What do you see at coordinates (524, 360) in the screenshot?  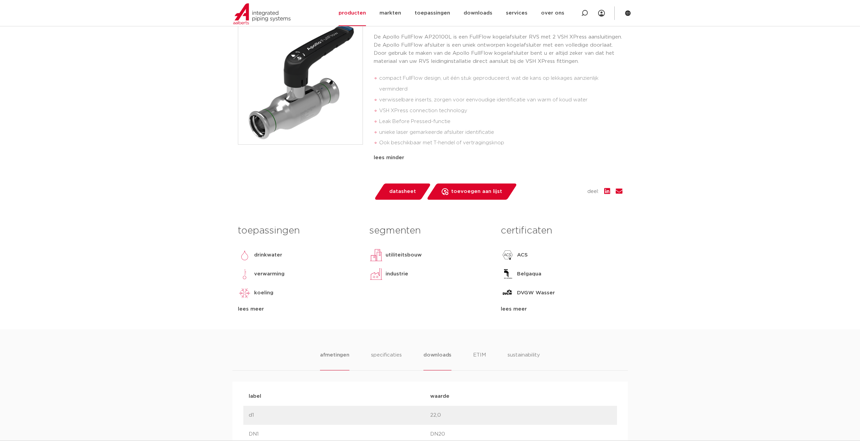 I see `li: sustainability` at bounding box center [524, 360].